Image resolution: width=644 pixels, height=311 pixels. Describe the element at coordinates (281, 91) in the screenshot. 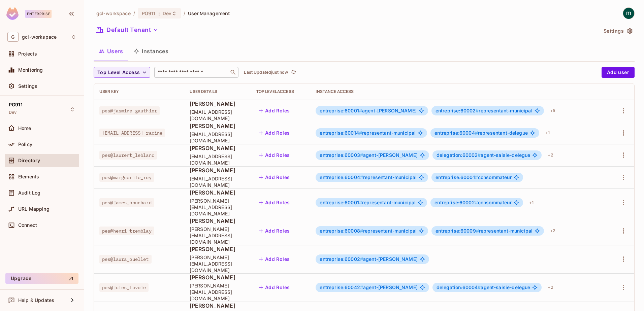

I see `div: Top Level Access` at that location.